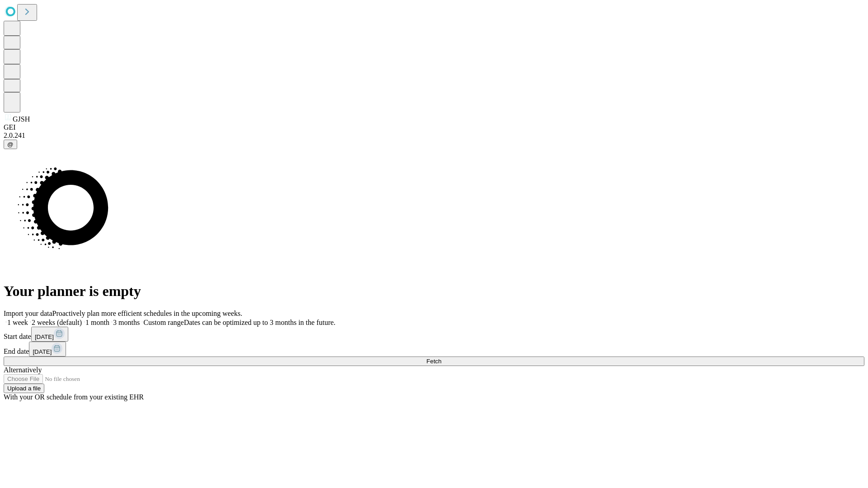 The height and width of the screenshot is (488, 868). Describe the element at coordinates (18, 322) in the screenshot. I see `span: 1 week` at that location.